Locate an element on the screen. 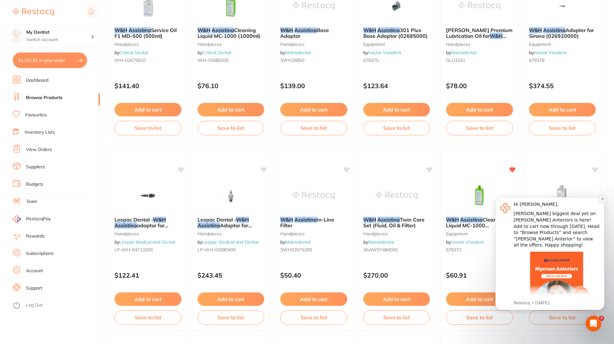 The image size is (614, 344). a: Favourites is located at coordinates (36, 115).